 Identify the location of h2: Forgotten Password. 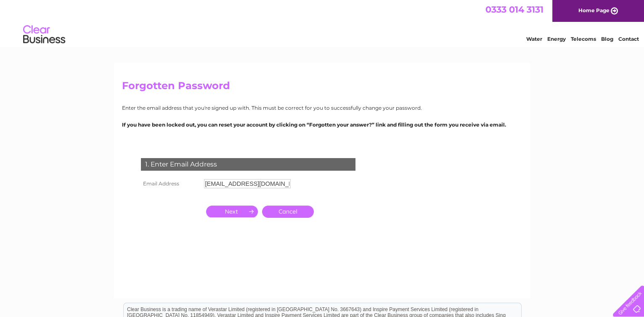
(322, 88).